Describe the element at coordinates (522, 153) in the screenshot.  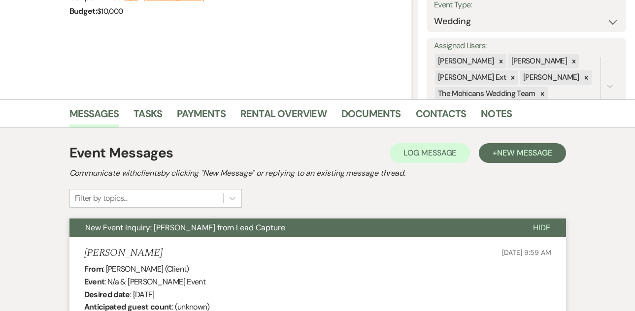
I see `button: +New Message` at that location.